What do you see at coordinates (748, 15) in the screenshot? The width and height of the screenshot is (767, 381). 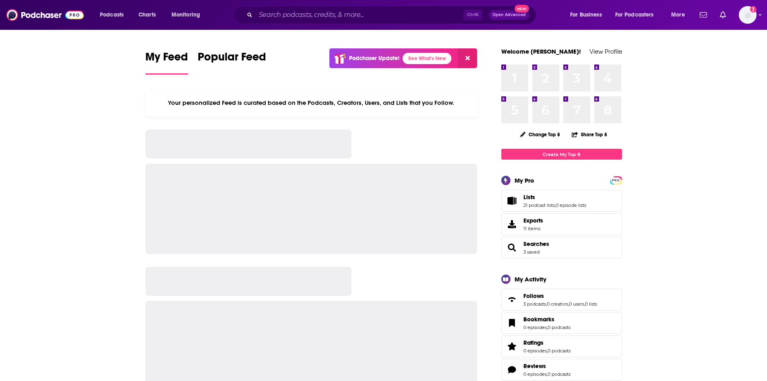 I see `img: User Profile` at bounding box center [748, 15].